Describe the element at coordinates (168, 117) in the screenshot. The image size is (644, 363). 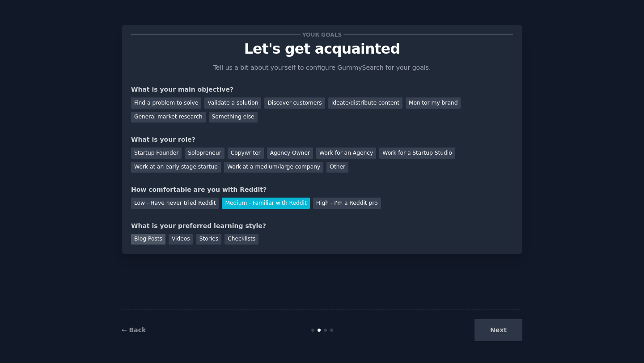
I see `div: General market research` at that location.